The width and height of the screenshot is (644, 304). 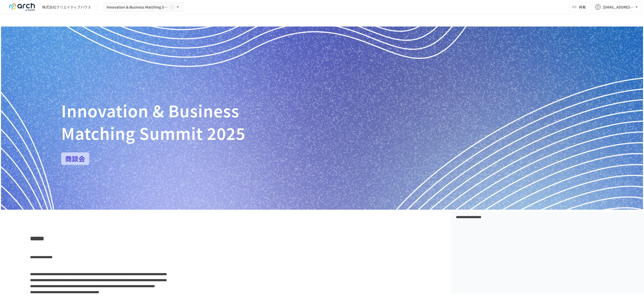 I want to click on button: Innovation & Business Matching Summit 2025_イベント詳細ページ, so click(x=143, y=7).